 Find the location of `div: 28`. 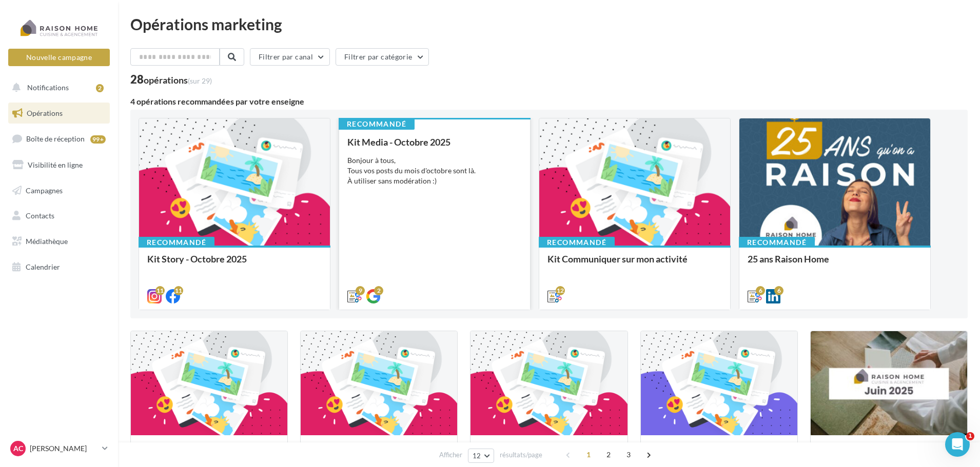

div: 28 is located at coordinates (171, 79).